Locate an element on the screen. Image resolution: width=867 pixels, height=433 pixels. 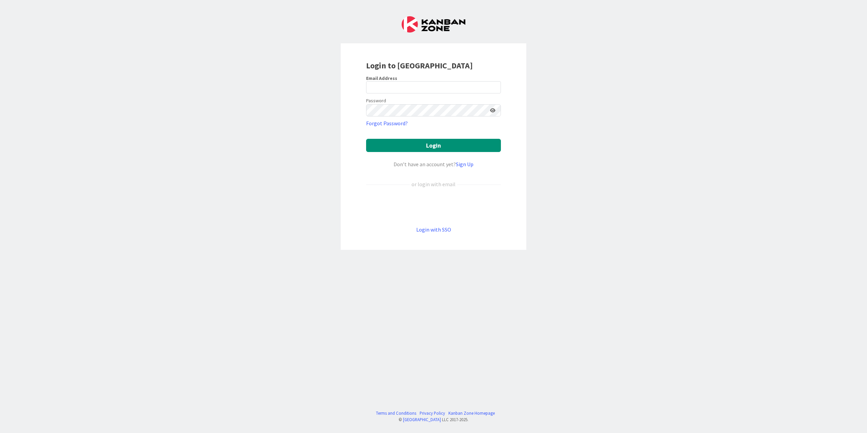
a: Forgot Password? is located at coordinates (387, 123).